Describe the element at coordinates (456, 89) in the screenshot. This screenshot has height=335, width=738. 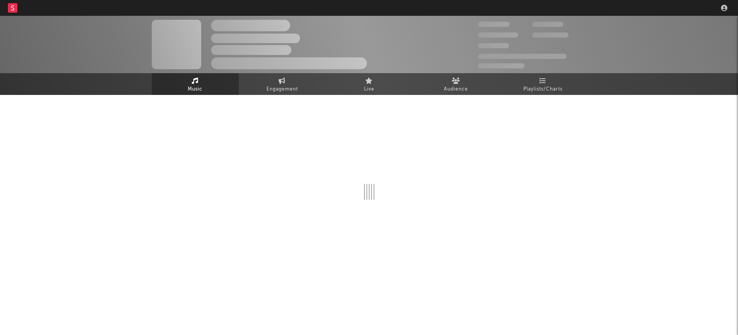
I see `span: Audience` at that location.